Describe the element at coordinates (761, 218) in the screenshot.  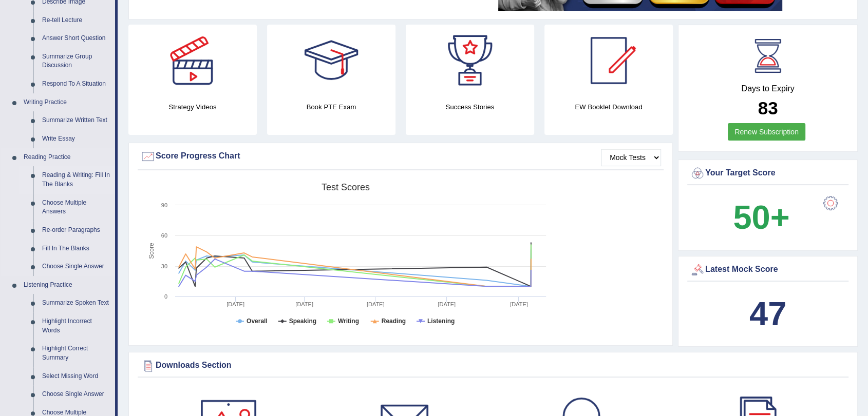
I see `b: 50+` at that location.